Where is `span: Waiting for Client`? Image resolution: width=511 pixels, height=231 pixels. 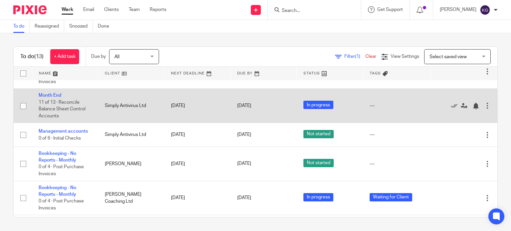
span: Waiting for Client is located at coordinates (391, 197).